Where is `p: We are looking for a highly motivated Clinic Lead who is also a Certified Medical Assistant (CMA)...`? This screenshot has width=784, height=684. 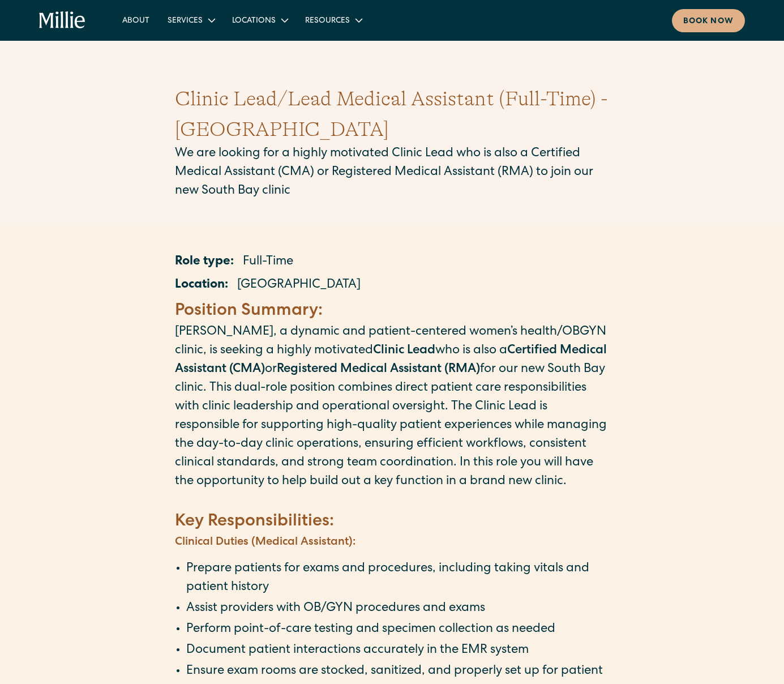
p: We are looking for a highly motivated Clinic Lead who is also a Certified Medical Assistant (CMA)... is located at coordinates (392, 173).